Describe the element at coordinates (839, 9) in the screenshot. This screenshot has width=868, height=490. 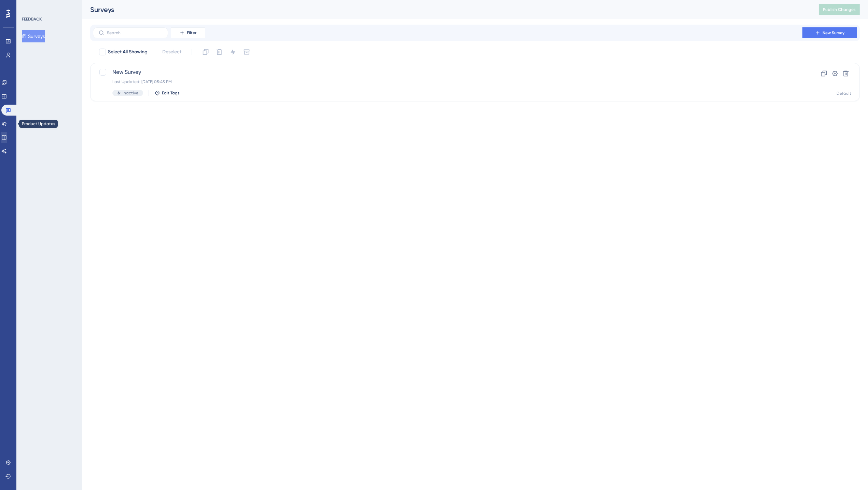
I see `span: Publish Changes` at that location.